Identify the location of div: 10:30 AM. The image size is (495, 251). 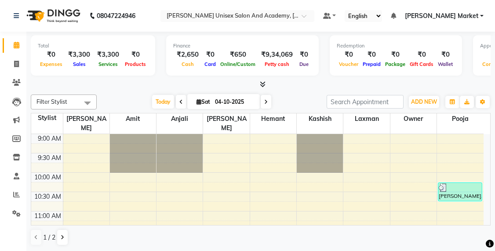
(48, 197).